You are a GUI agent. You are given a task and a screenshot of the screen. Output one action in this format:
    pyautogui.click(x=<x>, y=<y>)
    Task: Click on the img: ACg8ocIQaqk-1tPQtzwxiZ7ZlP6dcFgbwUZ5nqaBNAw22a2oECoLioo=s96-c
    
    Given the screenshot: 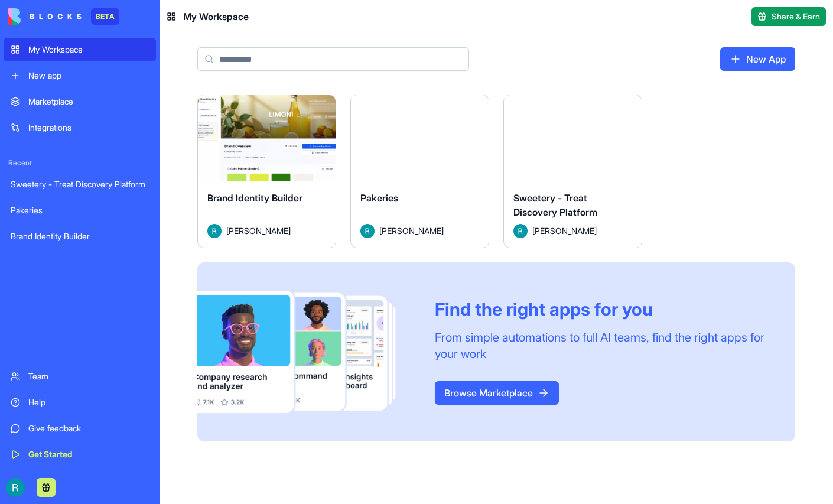 What is the action you would take?
    pyautogui.click(x=16, y=487)
    